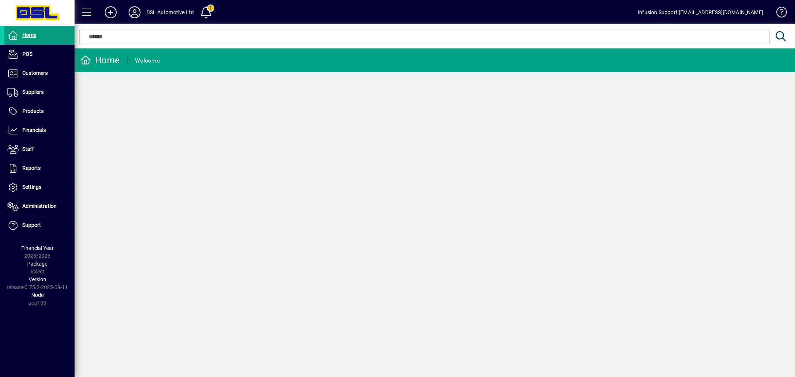 The height and width of the screenshot is (377, 795). What do you see at coordinates (147, 61) in the screenshot?
I see `div: Welcome` at bounding box center [147, 61].